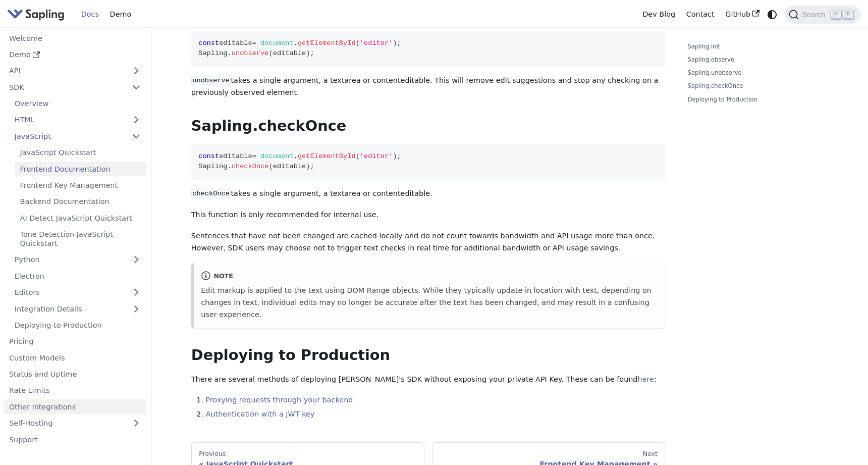 This screenshot has width=868, height=465. I want to click on img: Sapling.ai, so click(36, 14).